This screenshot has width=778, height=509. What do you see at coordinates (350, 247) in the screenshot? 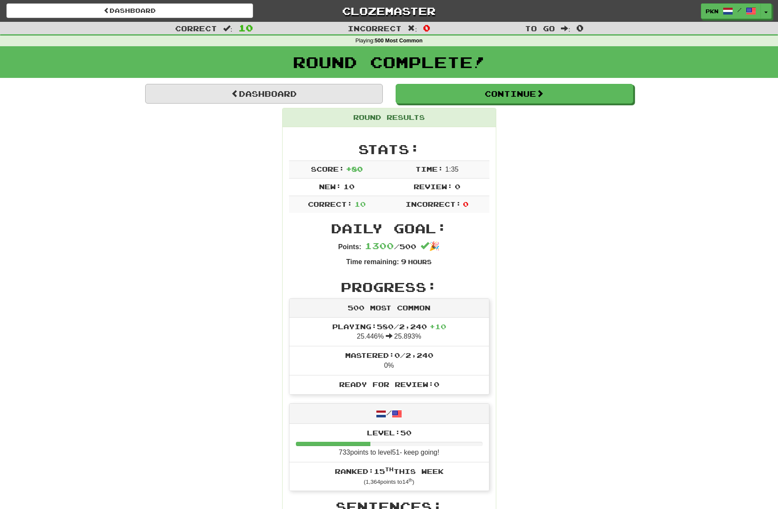
I see `strong: Points:` at bounding box center [350, 247].